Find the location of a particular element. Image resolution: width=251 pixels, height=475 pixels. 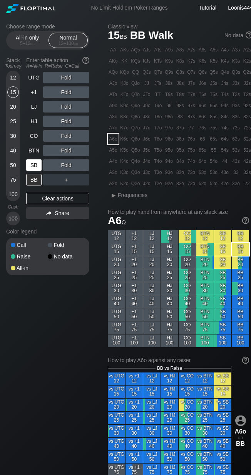

div: 53s is located at coordinates (236, 150).